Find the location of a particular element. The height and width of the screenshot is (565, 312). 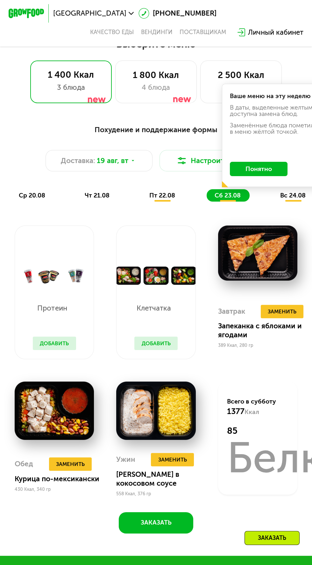

div: Запеканка с яблоками и ягодами is located at coordinates (262, 331).